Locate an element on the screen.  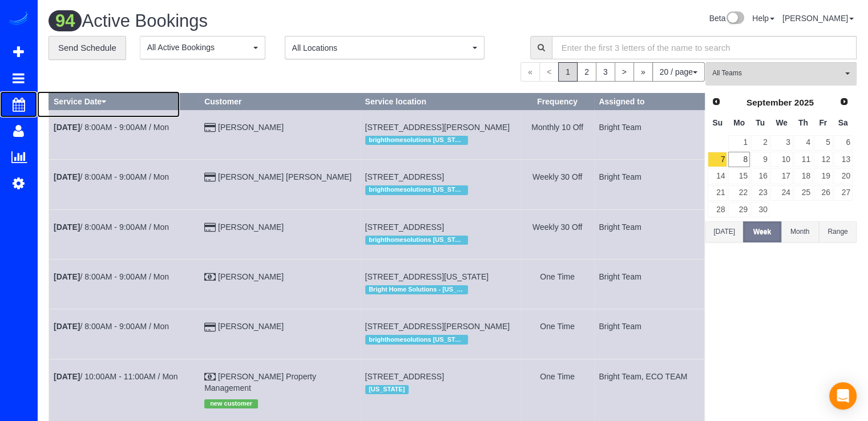
th: Service location is located at coordinates (440, 101).